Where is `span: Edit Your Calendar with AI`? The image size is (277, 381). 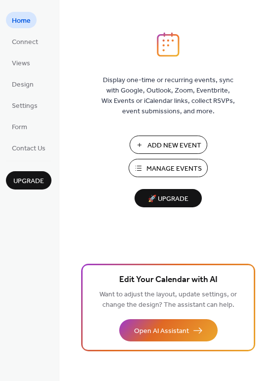
span: Edit Your Calendar with AI is located at coordinates (168, 280).